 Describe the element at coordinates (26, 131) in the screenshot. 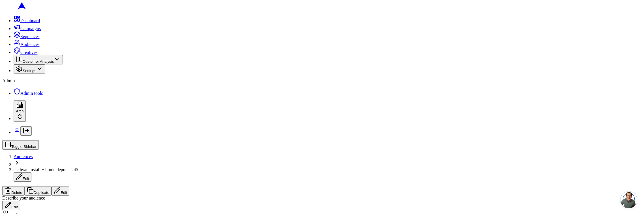

I see `button: Log out` at that location.